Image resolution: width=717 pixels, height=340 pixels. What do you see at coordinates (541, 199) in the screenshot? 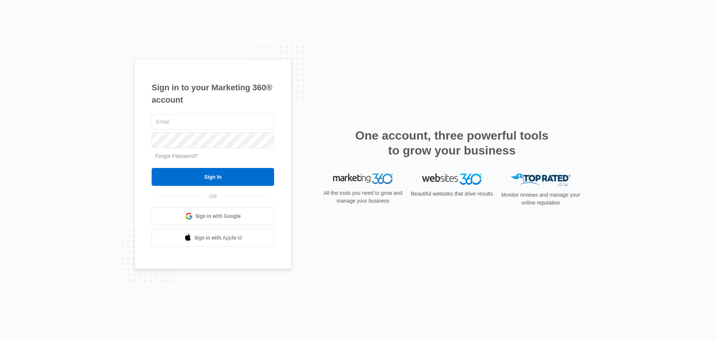
I see `p: Monitor reviews and manage your online reputation` at bounding box center [541, 199].